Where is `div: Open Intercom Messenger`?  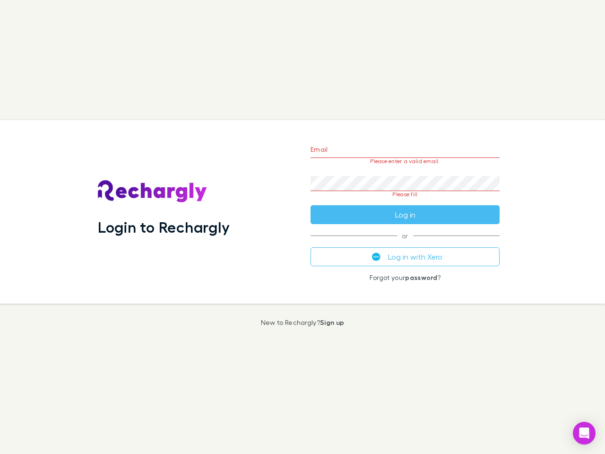
div: Open Intercom Messenger is located at coordinates (585, 433).